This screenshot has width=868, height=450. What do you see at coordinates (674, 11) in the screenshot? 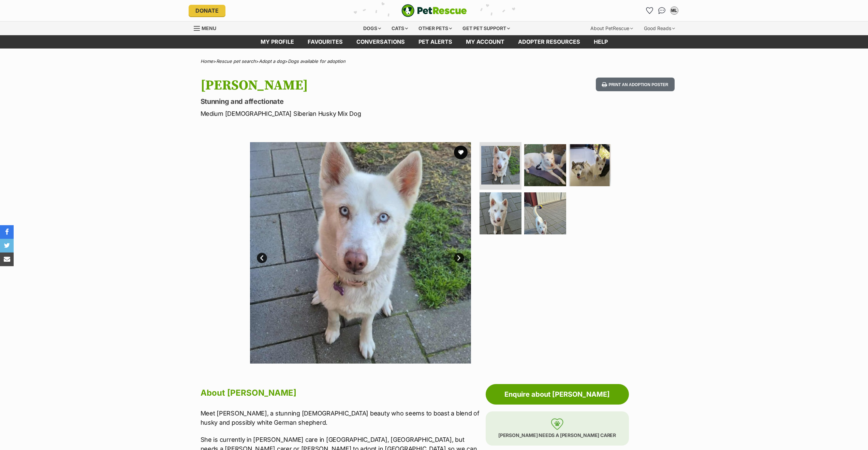
I see `div: ML` at bounding box center [674, 11].